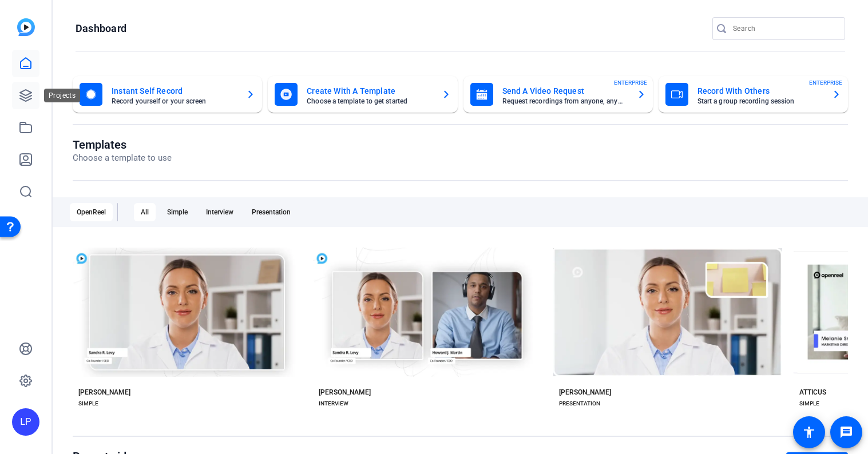 The height and width of the screenshot is (454, 868). What do you see at coordinates (846, 432) in the screenshot?
I see `mat-icon: message` at bounding box center [846, 432].